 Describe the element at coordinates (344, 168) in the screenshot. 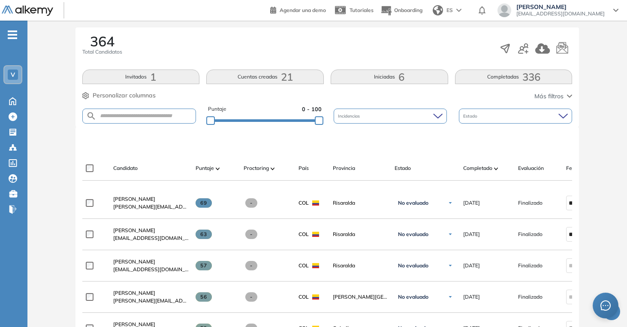

I see `span: Provincia` at that location.